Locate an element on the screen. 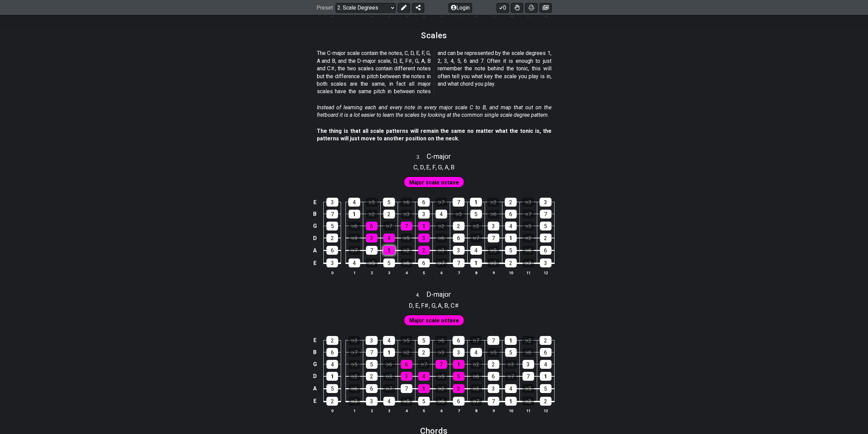 The width and height of the screenshot is (868, 434). span: C♯ is located at coordinates (454, 305).